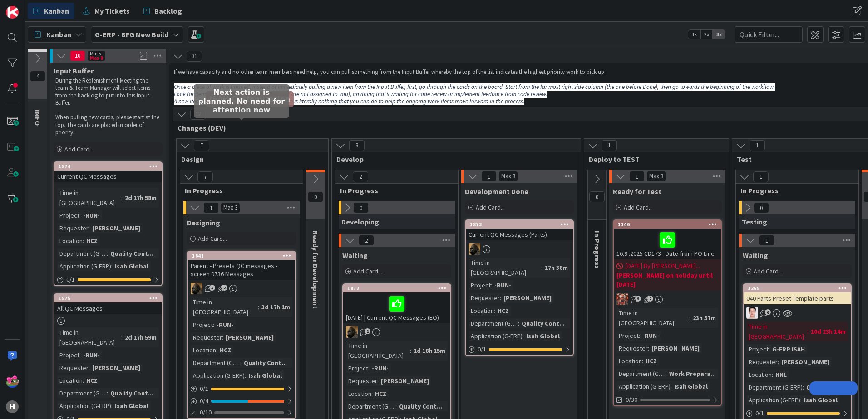 This screenshot has height=419, width=868. Describe the element at coordinates (597, 197) in the screenshot. I see `span: 0` at that location.